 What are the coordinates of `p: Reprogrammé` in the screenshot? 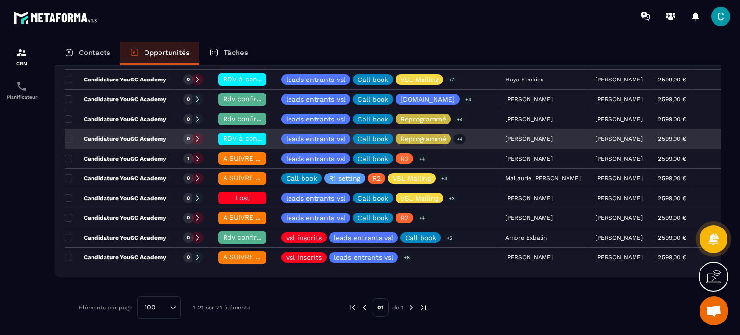 It's located at (423, 119).